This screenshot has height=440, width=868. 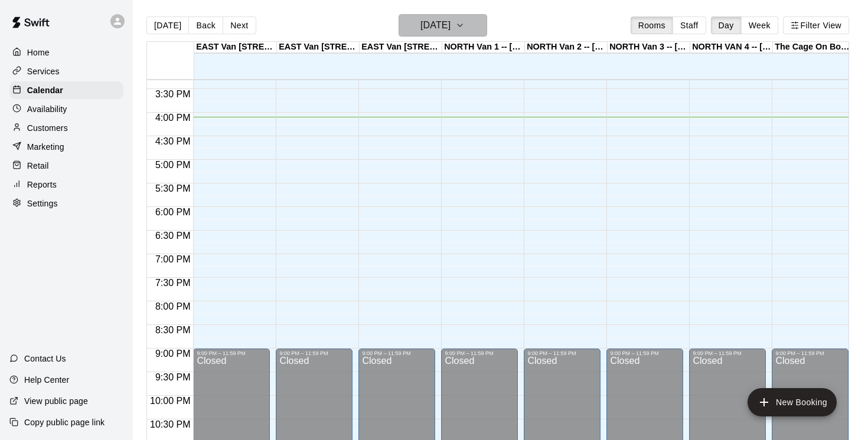 What do you see at coordinates (66, 166) in the screenshot?
I see `a: Retail` at bounding box center [66, 166].